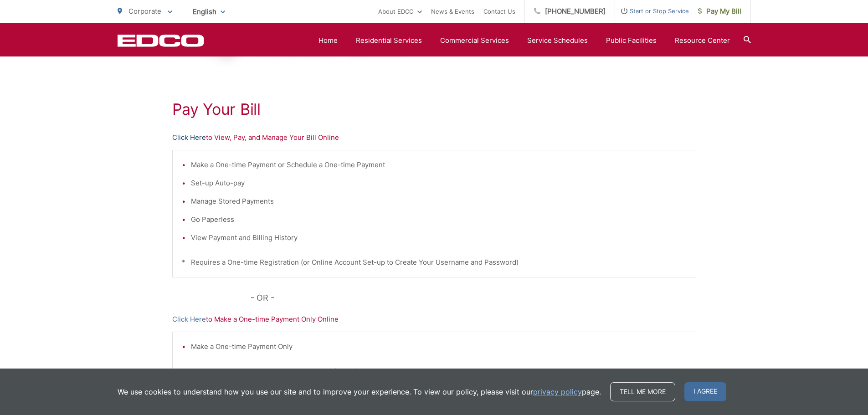 The height and width of the screenshot is (415, 868). What do you see at coordinates (439, 219) in the screenshot?
I see `li: Go Paperless` at bounding box center [439, 219].